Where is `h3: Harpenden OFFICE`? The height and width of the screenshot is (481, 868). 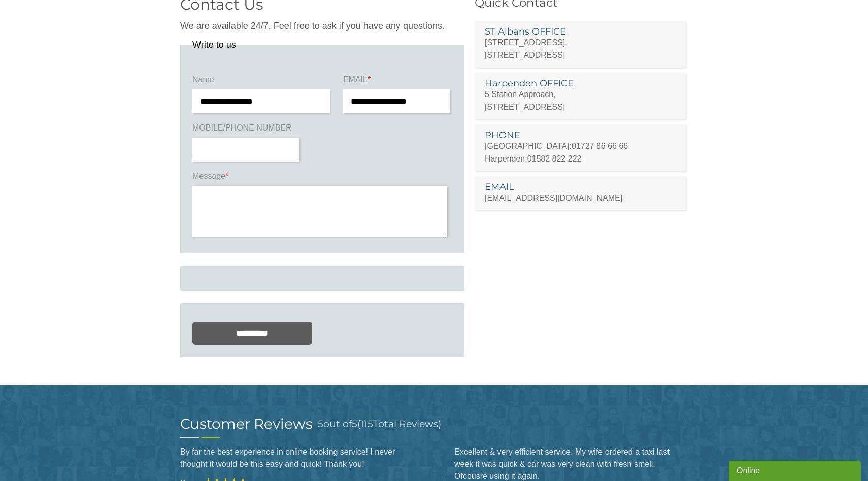
h3: Harpenden OFFICE is located at coordinates (580, 83).